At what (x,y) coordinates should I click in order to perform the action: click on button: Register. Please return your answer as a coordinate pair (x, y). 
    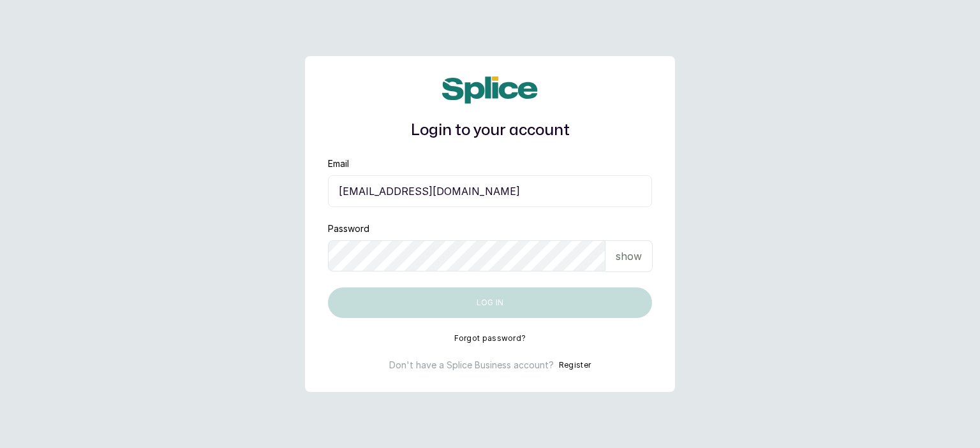
    Looking at the image, I should click on (575, 366).